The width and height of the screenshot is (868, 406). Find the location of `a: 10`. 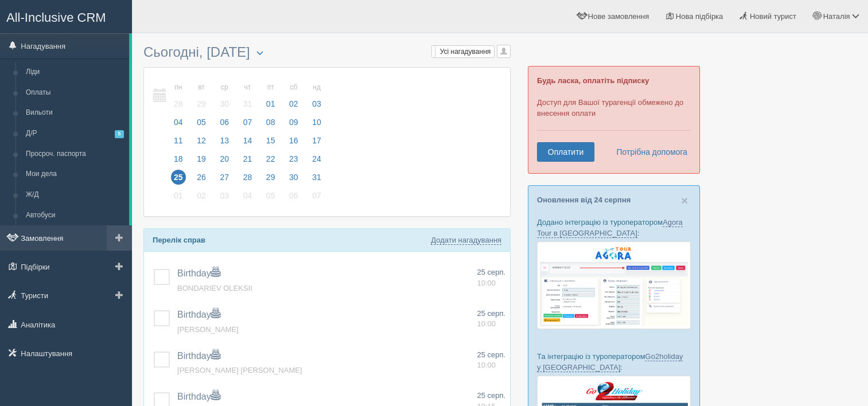

a: 10 is located at coordinates (315, 125).